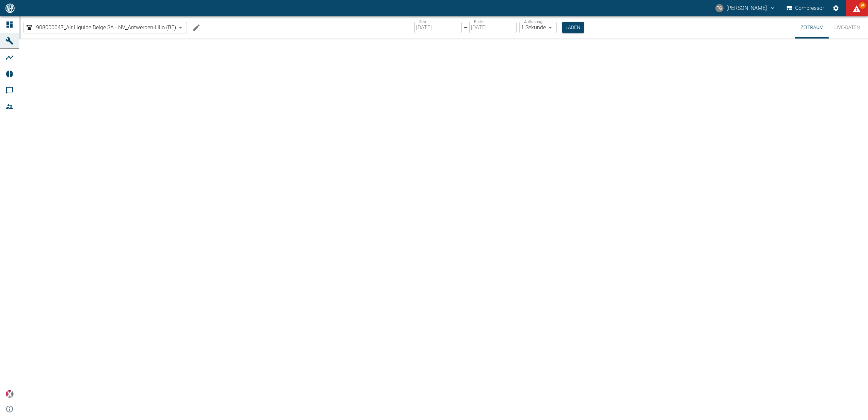 The height and width of the screenshot is (420, 868). Describe the element at coordinates (573, 27) in the screenshot. I see `button: Laden` at that location.